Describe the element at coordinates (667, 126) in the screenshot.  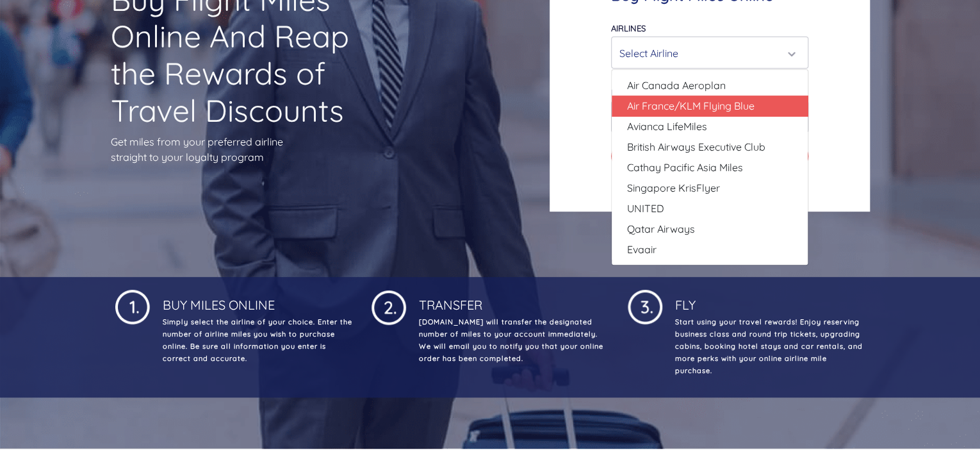
I see `span: Avianca LifeMiles` at that location.